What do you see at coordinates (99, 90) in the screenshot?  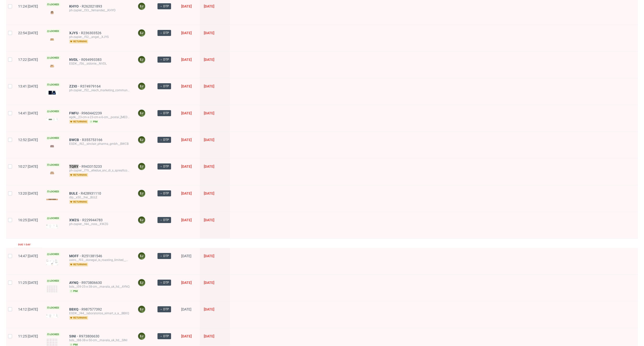 I see `div: ph-zapier__f52__reach_marketing_communications_ltd__ZZIO` at bounding box center [99, 90].